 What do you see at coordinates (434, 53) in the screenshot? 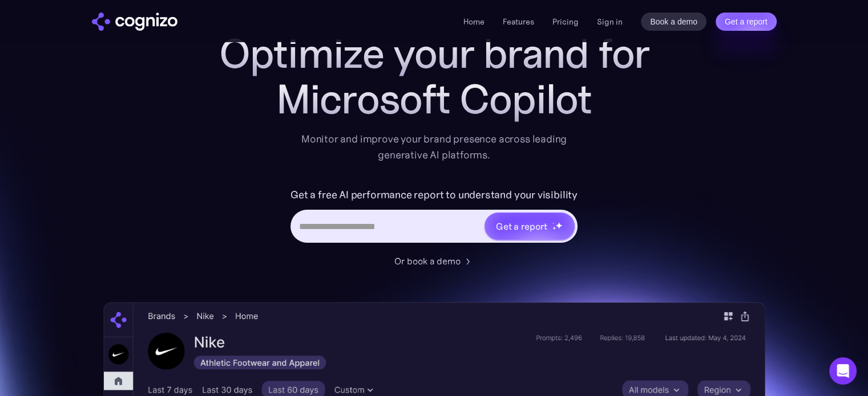
I see `h1: Optimize your brand for` at bounding box center [434, 53].